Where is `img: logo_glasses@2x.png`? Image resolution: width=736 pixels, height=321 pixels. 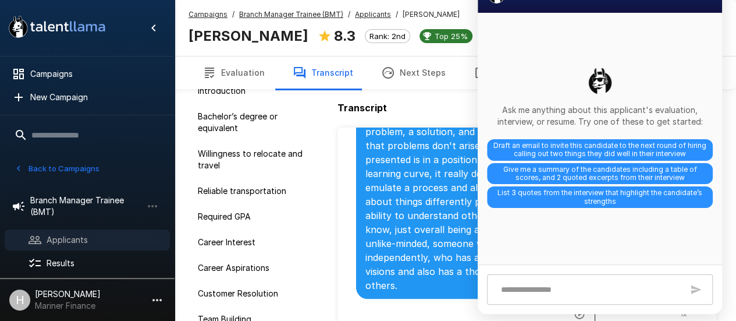
img: logo_glasses@2x.png is located at coordinates (600, 81).